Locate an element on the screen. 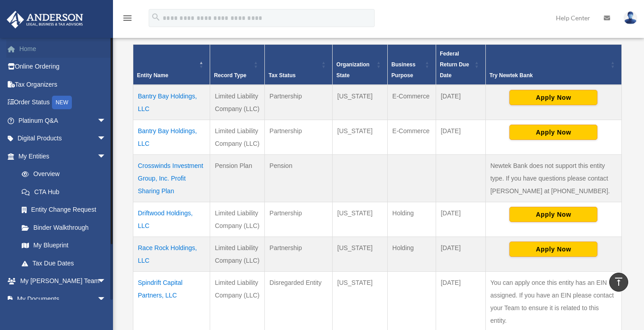 This screenshot has height=330, width=644. i: search is located at coordinates (156, 17).